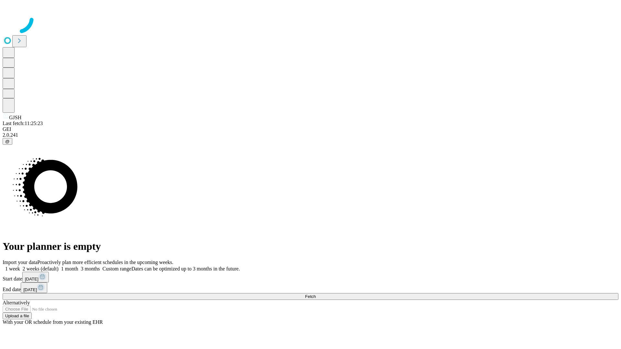 Image resolution: width=621 pixels, height=349 pixels. Describe the element at coordinates (13, 269) in the screenshot. I see `span: 1 week` at that location.